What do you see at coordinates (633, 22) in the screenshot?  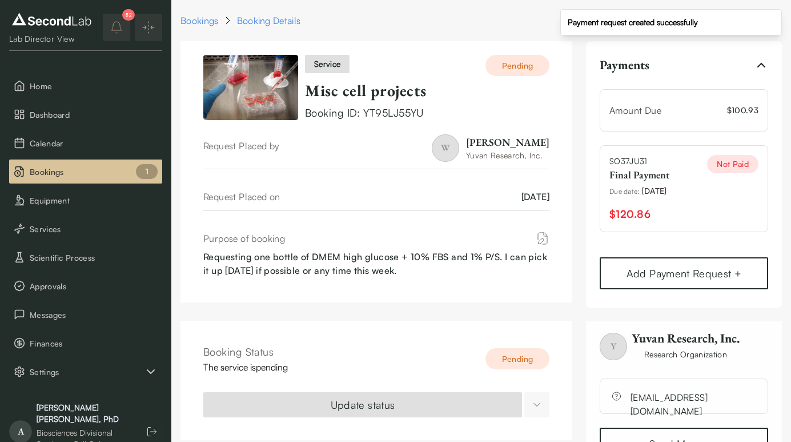 I see `div: Payment request created successfully` at bounding box center [633, 22].